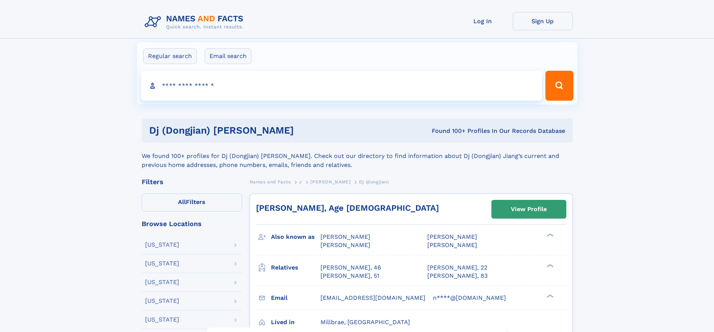 This screenshot has width=714, height=332. I want to click on div: Browse Locations, so click(192, 224).